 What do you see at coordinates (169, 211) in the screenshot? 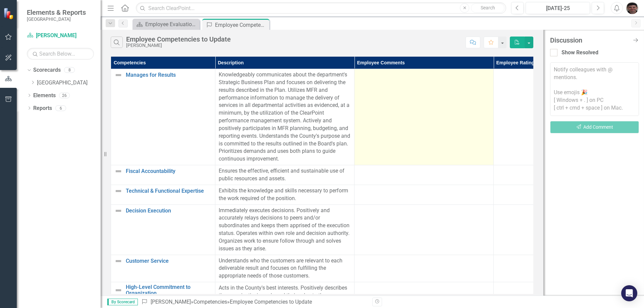
I see `a: Decision Execution` at bounding box center [169, 211].